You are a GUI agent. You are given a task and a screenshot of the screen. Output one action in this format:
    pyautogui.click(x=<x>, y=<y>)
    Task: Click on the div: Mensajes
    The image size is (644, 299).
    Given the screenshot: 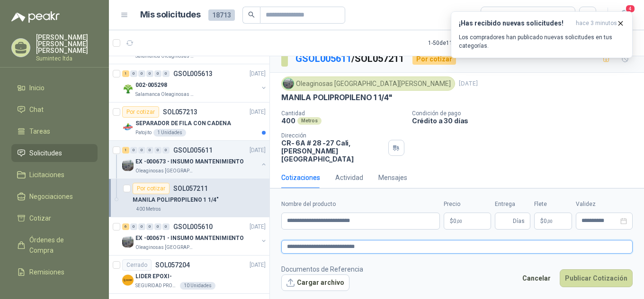 What is the action you would take?
    pyautogui.click(x=392, y=178)
    